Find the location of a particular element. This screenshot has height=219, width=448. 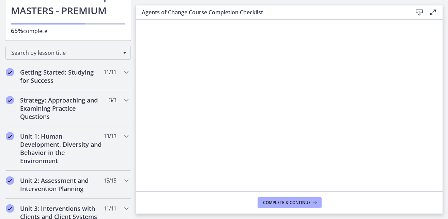

span: 13 / 13 is located at coordinates (110, 136).